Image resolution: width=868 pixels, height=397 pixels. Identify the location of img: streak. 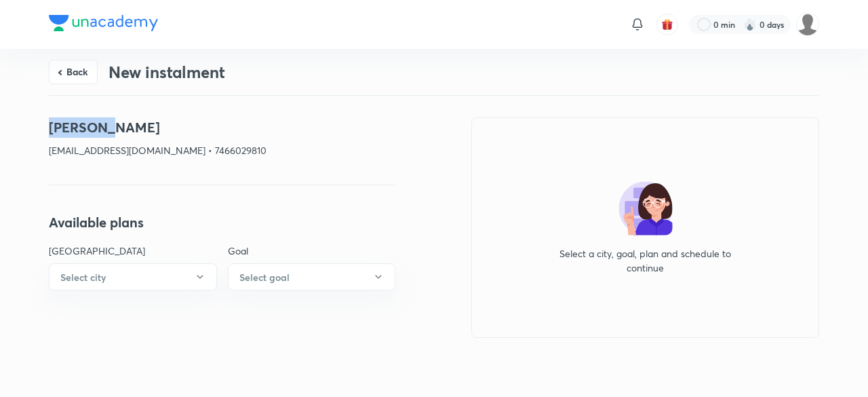
(750, 24).